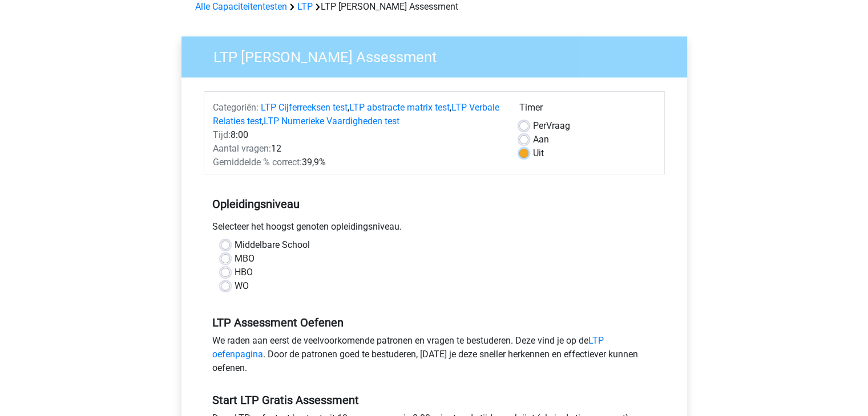 The width and height of the screenshot is (868, 416). Describe the element at coordinates (305, 6) in the screenshot. I see `a: LTP` at that location.